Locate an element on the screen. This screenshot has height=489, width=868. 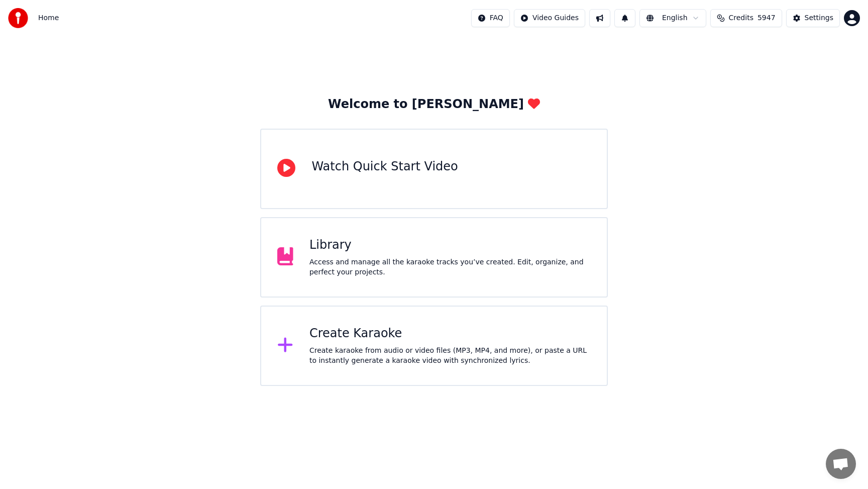
button: Credits5947 is located at coordinates (746, 18).